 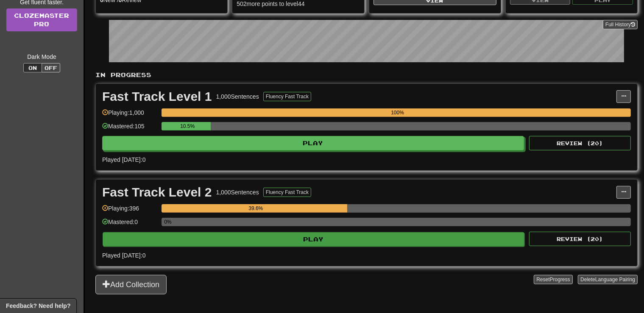 What do you see at coordinates (560, 280) in the screenshot?
I see `span: Progress` at bounding box center [560, 280].